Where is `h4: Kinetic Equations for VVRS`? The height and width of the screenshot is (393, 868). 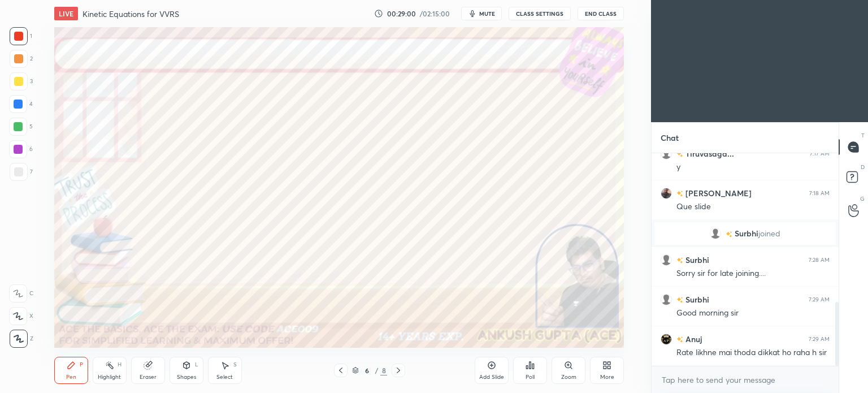 h4: Kinetic Equations for VVRS is located at coordinates (131, 14).